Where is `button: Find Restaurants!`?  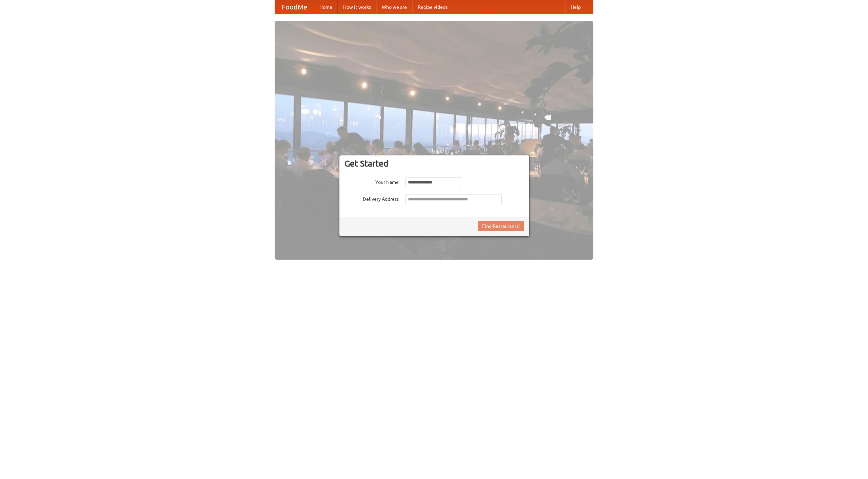
button: Find Restaurants! is located at coordinates (501, 227).